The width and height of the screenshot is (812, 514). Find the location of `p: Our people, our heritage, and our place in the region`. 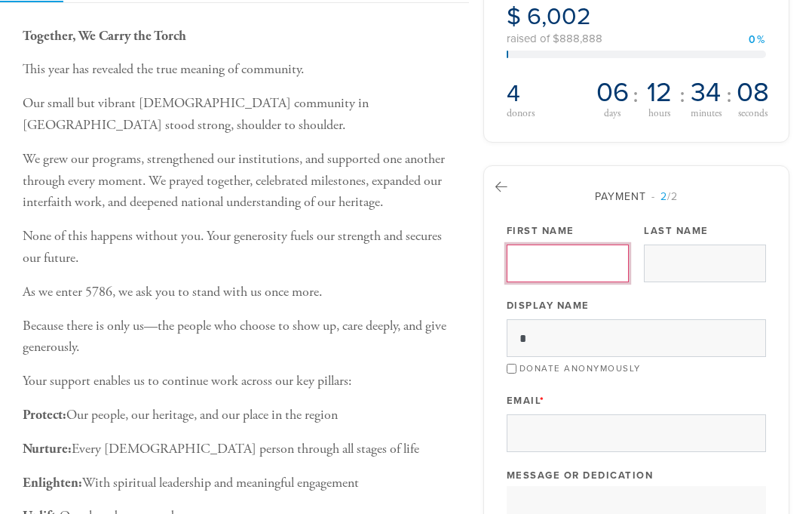

p: Our people, our heritage, and our place in the region is located at coordinates (241, 415).